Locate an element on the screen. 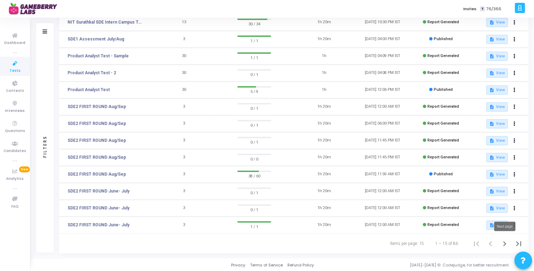 This screenshot has height=271, width=534. label: Invites: is located at coordinates (470, 9).